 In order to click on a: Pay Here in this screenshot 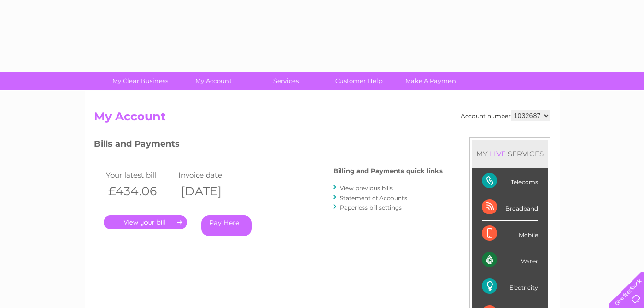, I will do `click(227, 226)`.